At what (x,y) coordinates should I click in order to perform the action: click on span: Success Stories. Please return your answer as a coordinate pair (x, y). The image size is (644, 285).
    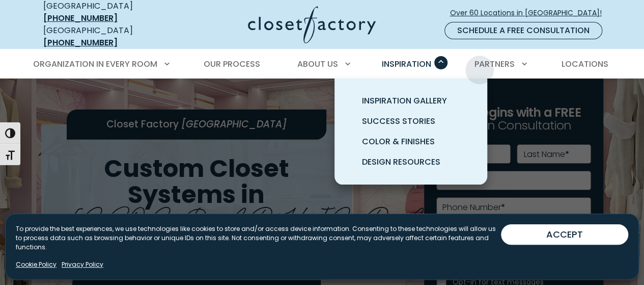
    Looking at the image, I should click on (399, 121).